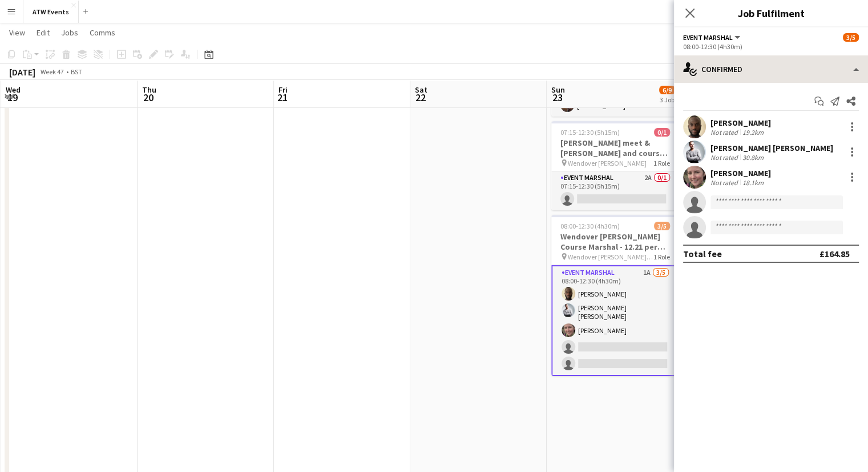 The width and height of the screenshot is (868, 472). I want to click on span: View, so click(17, 32).